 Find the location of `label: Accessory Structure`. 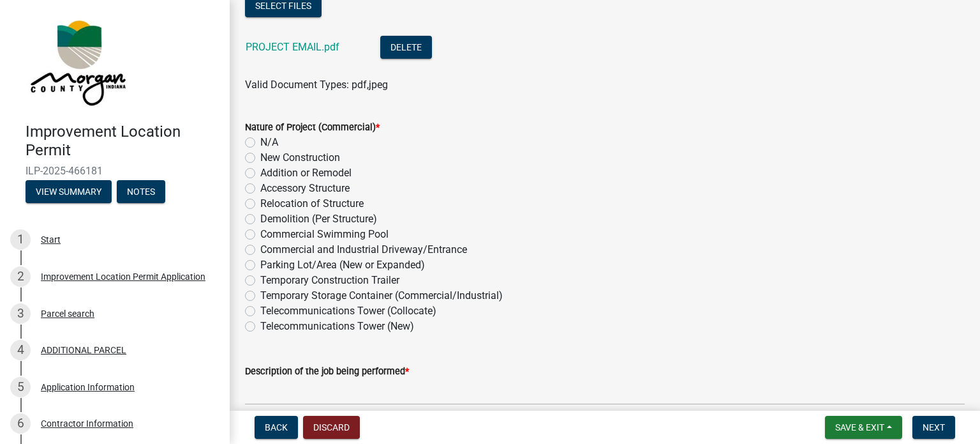

label: Accessory Structure is located at coordinates (305, 188).